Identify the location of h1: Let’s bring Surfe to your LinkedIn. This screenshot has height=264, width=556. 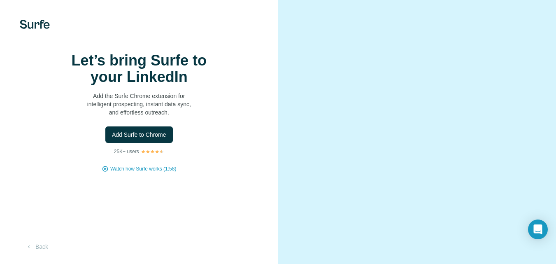
(139, 69).